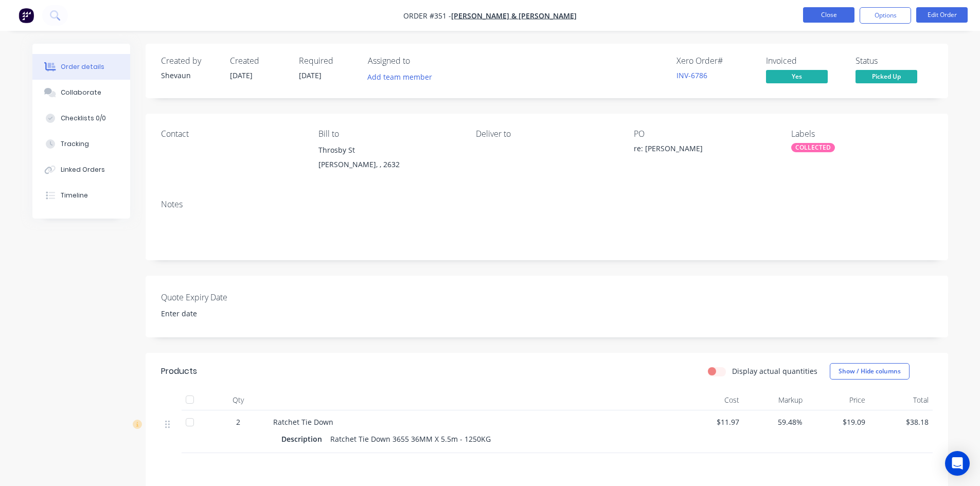 This screenshot has width=980, height=486. I want to click on button: Timeline, so click(81, 195).